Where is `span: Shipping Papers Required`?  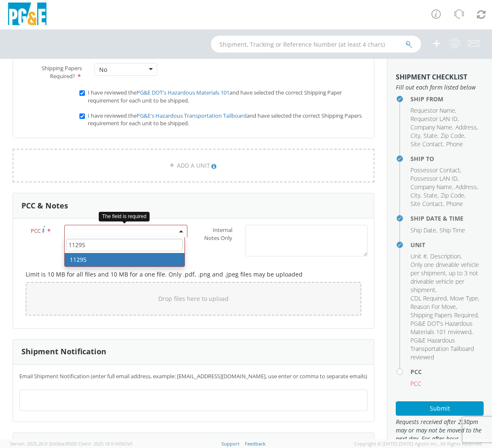 span: Shipping Papers Required is located at coordinates (444, 315).